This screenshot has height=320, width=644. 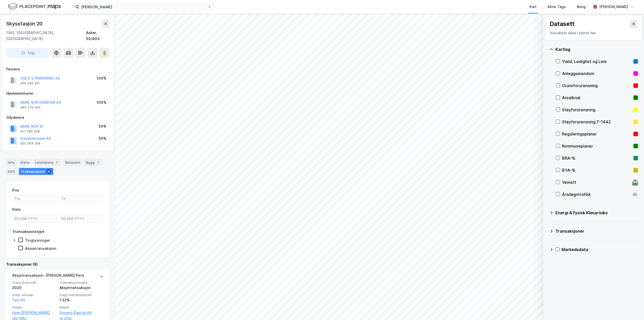 I want to click on span: Solgt selskap, so click(x=34, y=295).